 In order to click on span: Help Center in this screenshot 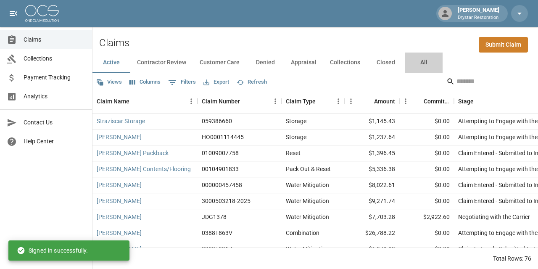, I will do `click(54, 141)`.